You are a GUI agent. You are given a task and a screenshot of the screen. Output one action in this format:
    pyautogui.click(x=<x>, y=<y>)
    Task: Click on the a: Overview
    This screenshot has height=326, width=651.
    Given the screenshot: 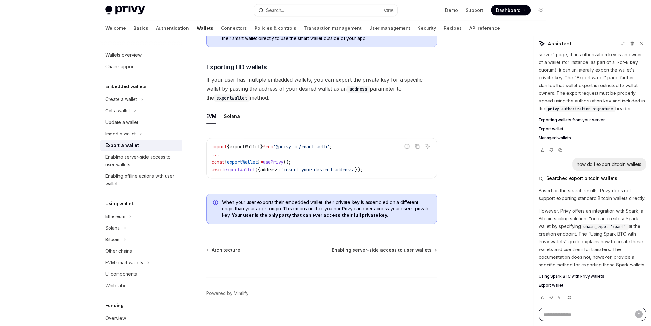 What is the action you would take?
    pyautogui.click(x=141, y=318)
    